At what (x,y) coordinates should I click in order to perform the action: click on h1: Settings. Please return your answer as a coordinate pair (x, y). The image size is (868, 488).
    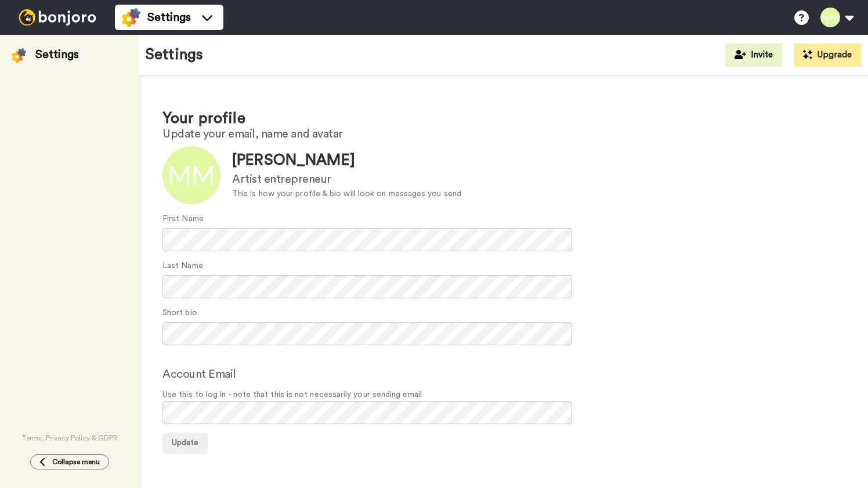
    Looking at the image, I should click on (174, 55).